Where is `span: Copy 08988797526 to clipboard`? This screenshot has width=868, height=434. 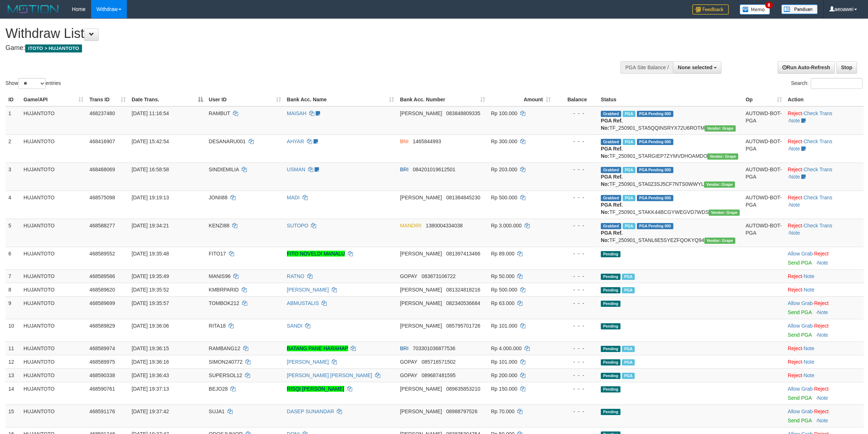 span: Copy 08988797526 to clipboard is located at coordinates (462, 411).